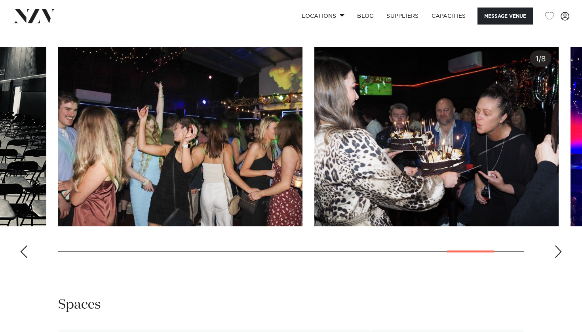 The width and height of the screenshot is (582, 332). What do you see at coordinates (365, 16) in the screenshot?
I see `a: BLOG` at bounding box center [365, 16].